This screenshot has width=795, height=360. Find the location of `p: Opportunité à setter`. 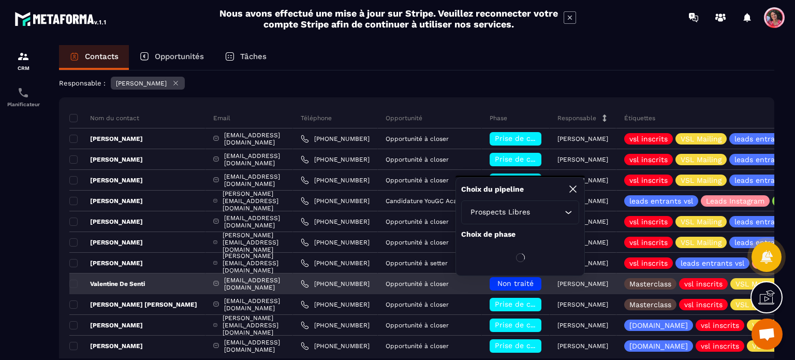

p: Opportunité à setter is located at coordinates (416, 263).